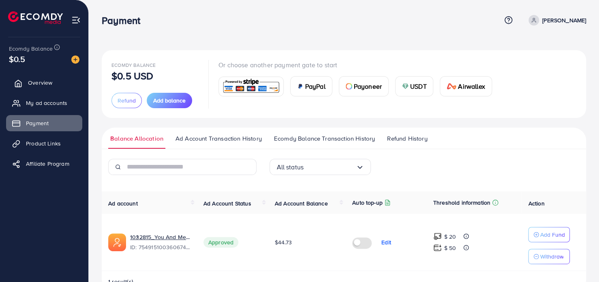 The width and height of the screenshot is (599, 282). Describe the element at coordinates (136, 139) in the screenshot. I see `span: Balance Allocation` at that location.